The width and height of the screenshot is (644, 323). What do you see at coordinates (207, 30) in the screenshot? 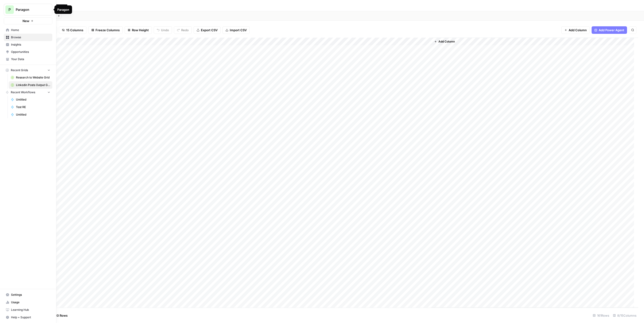
I see `button: Export CSV` at bounding box center [207, 30].